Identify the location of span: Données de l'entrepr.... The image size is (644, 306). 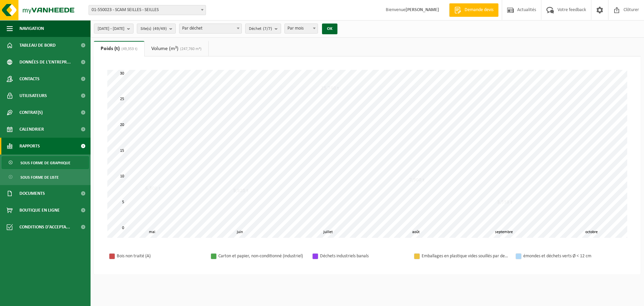
(45, 62).